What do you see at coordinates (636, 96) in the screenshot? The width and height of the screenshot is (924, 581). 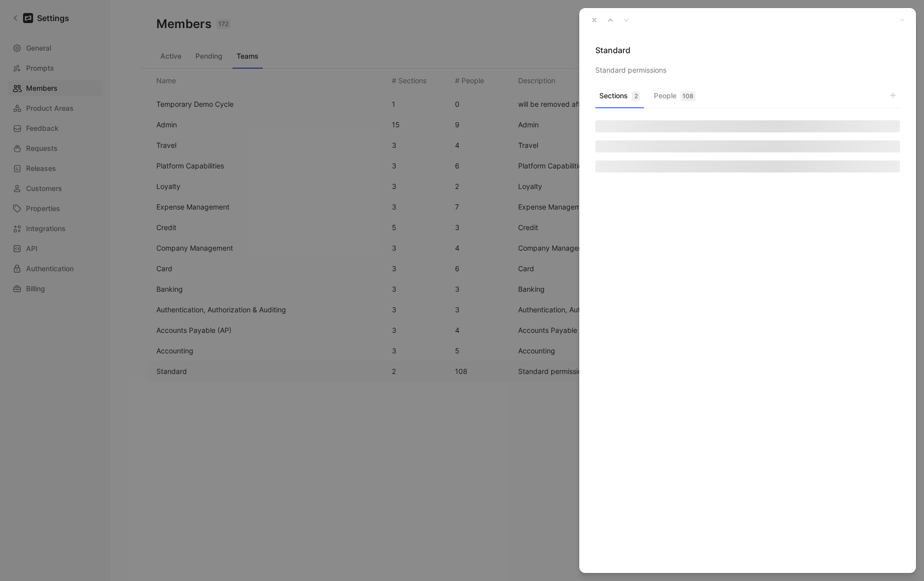 I see `div: 2` at bounding box center [636, 96].